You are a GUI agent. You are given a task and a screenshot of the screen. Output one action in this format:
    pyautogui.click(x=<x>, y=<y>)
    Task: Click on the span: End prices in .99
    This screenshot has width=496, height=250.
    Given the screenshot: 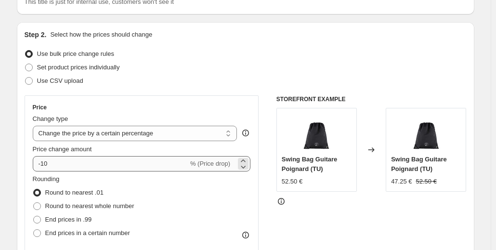 What is the action you would take?
    pyautogui.click(x=68, y=219)
    